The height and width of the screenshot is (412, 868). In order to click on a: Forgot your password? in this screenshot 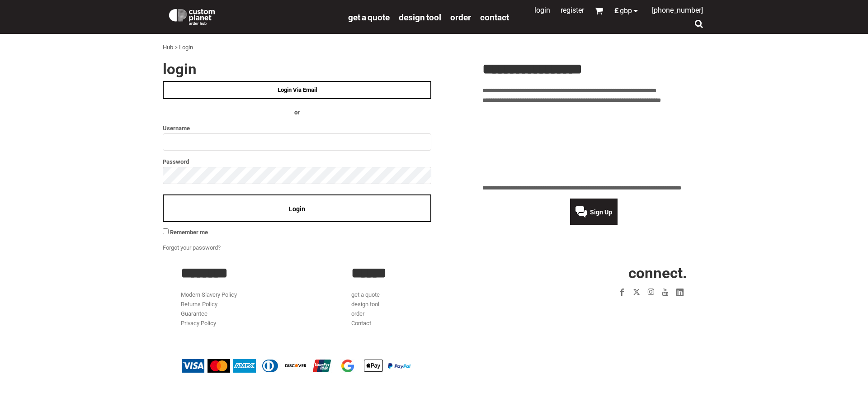, I will do `click(192, 247)`.